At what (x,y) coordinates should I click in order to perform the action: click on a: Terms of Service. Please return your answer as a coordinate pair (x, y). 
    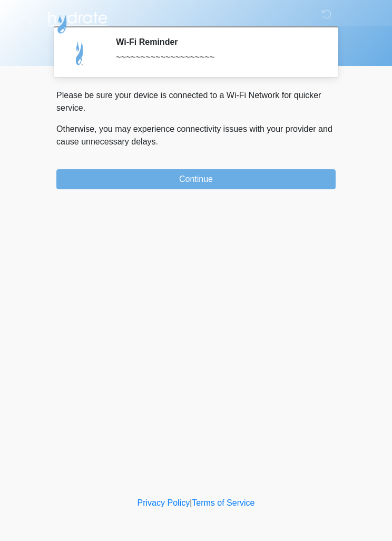
    Looking at the image, I should click on (223, 503).